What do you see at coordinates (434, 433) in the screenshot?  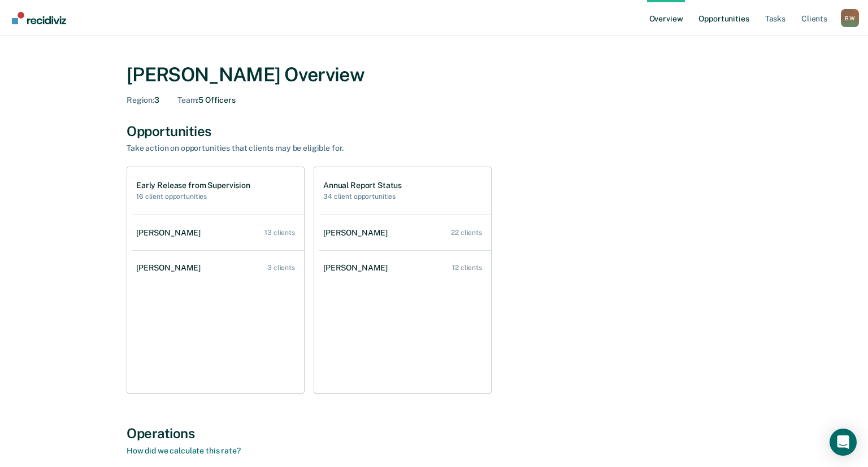 I see `div: Operations` at bounding box center [434, 433].